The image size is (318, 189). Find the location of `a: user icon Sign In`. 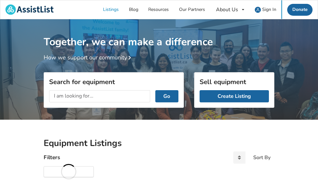

a: user icon Sign In is located at coordinates (266, 10).